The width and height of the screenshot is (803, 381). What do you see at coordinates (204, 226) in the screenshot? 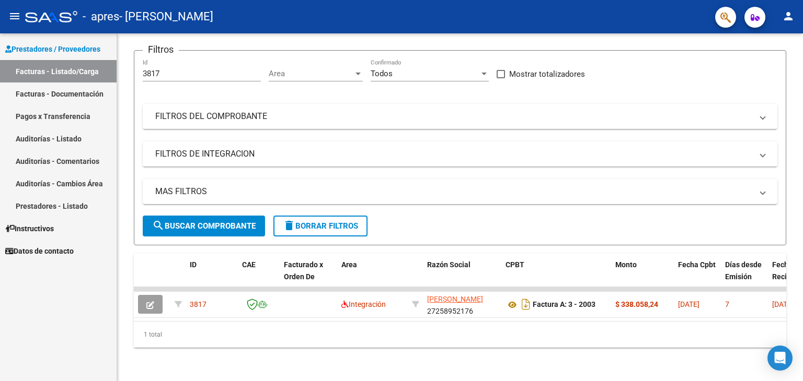
I see `button: Buscar Comprobante` at bounding box center [204, 226].